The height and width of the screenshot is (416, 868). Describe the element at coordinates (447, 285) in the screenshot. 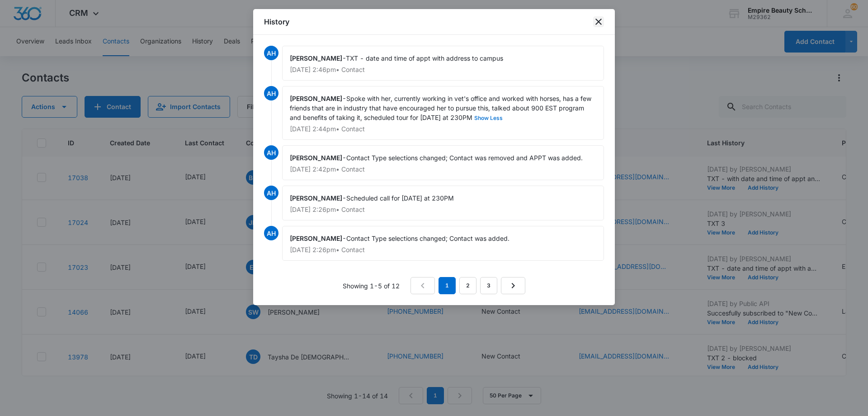

I see `em: 1` at that location.